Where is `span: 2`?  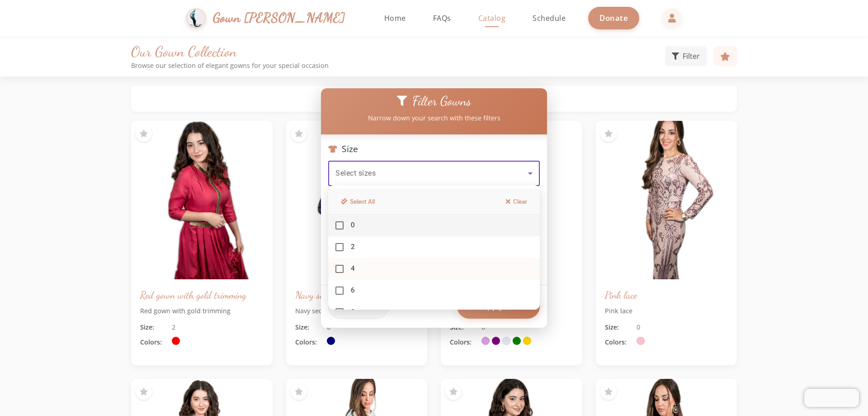 span: 2 is located at coordinates (353, 247).